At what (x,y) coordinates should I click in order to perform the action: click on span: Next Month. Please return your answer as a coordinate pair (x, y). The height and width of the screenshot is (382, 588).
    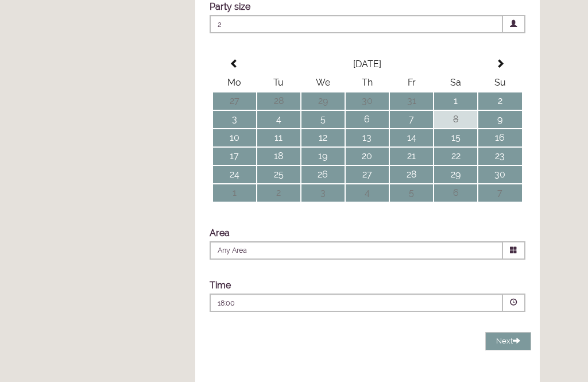
    Looking at the image, I should click on (500, 64).